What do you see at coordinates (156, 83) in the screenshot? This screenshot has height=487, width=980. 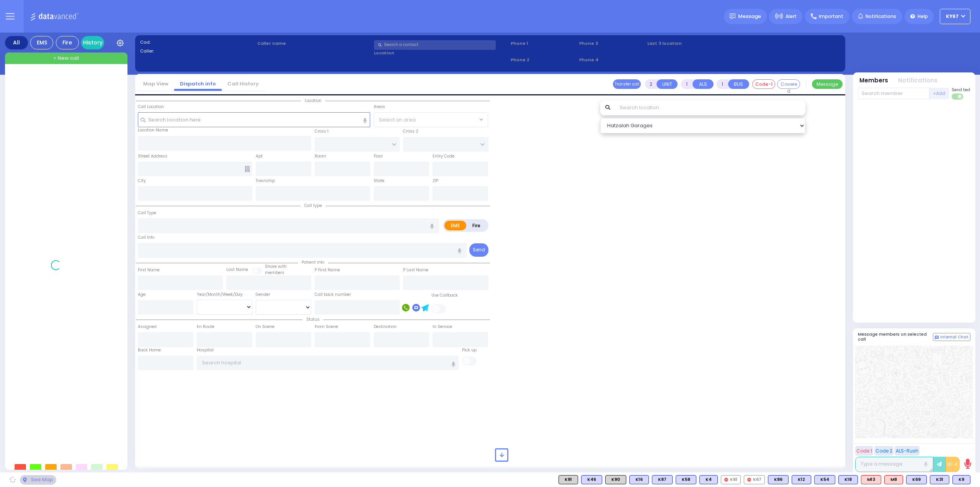 I see `a: Map View` at bounding box center [156, 83].